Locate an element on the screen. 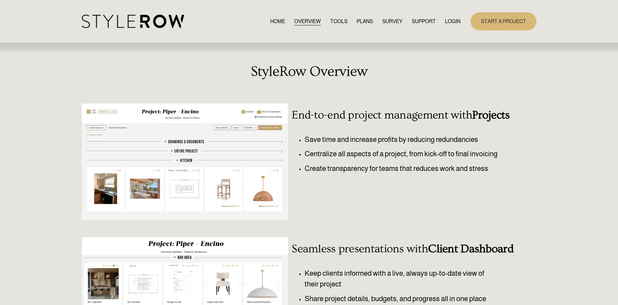  a: HOME is located at coordinates (278, 21).